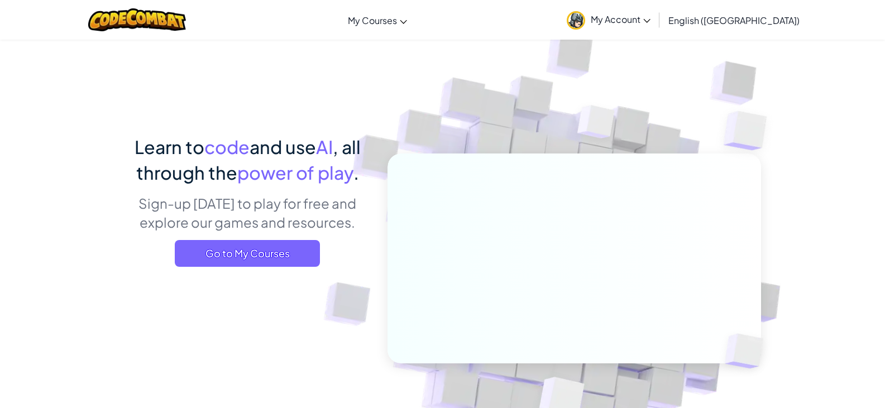  I want to click on a: Go to My Courses, so click(247, 253).